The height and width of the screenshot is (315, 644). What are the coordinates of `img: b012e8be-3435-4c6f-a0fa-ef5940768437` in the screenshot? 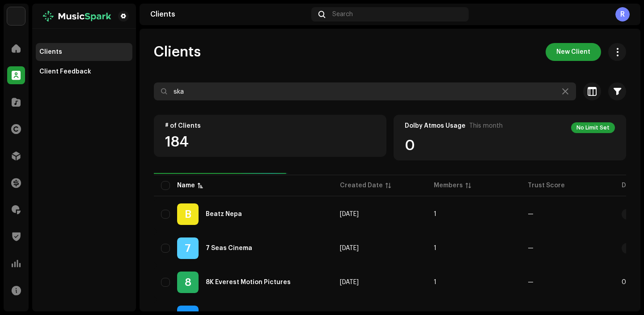 It's located at (77, 16).